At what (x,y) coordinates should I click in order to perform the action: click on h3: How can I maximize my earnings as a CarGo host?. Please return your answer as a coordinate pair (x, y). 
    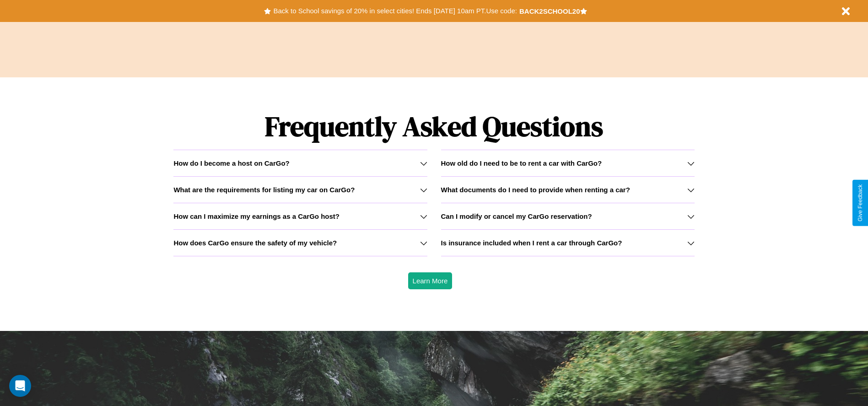
    Looking at the image, I should click on (256, 216).